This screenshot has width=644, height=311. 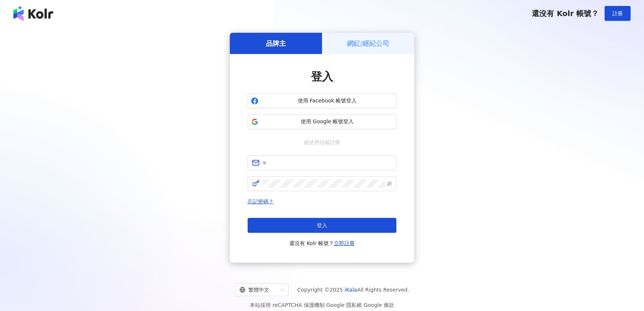 I want to click on a: Google 條款, so click(x=379, y=305).